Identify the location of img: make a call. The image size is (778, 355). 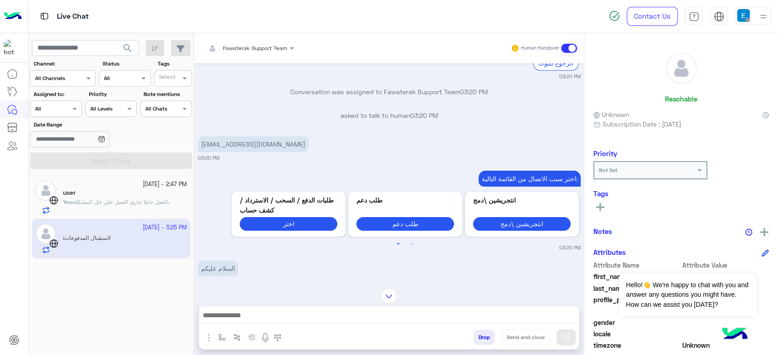
(278, 338).